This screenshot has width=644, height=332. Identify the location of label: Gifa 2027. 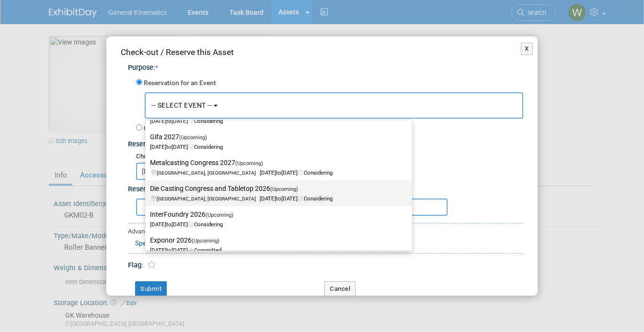
(276, 142).